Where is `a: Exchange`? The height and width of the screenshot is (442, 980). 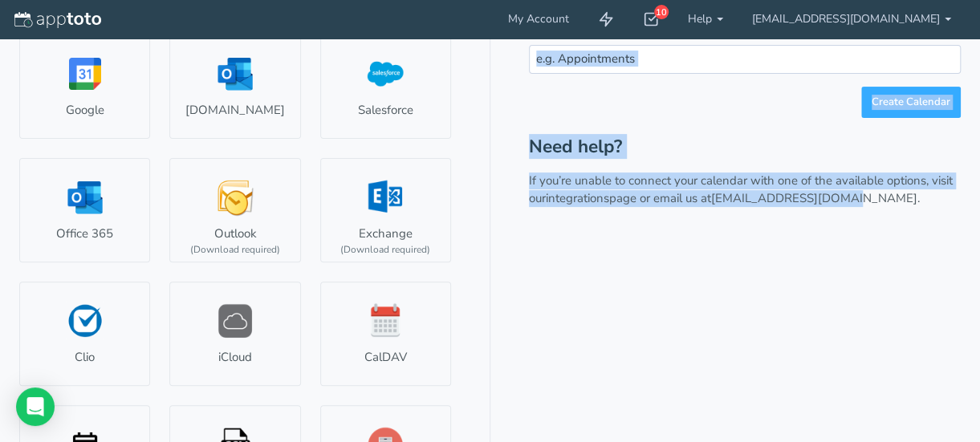
a: Exchange is located at coordinates (385, 210).